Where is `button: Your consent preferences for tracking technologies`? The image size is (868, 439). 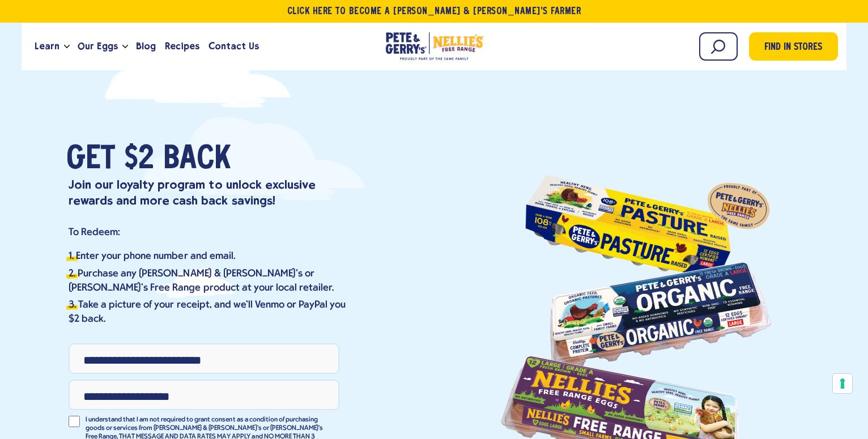 button: Your consent preferences for tracking technologies is located at coordinates (843, 384).